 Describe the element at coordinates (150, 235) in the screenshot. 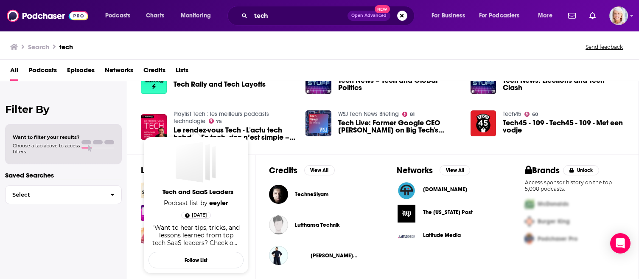

I see `span: Tech 2021` at that location.